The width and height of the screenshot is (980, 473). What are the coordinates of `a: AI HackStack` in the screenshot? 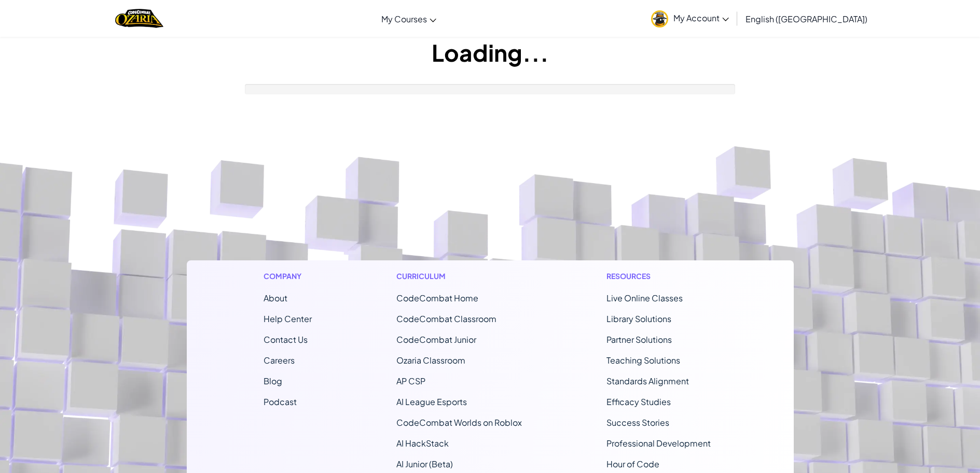 It's located at (422, 443).